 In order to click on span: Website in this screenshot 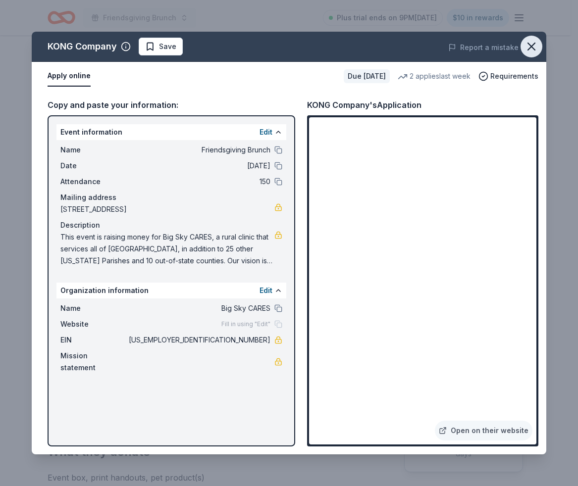, I will do `click(94, 324)`.